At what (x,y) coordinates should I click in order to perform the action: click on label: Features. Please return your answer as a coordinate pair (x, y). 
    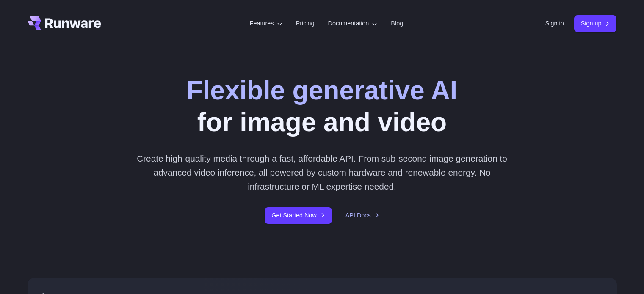
    Looking at the image, I should click on (266, 23).